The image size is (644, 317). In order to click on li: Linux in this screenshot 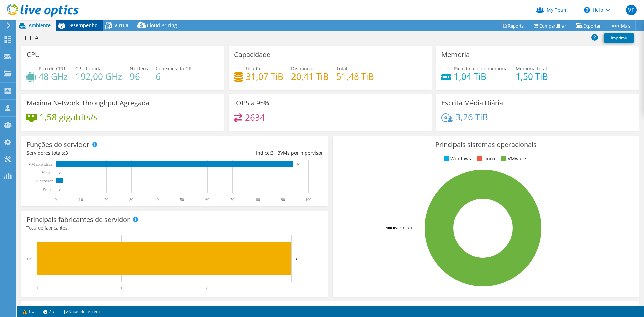, I will do `click(485, 159)`.